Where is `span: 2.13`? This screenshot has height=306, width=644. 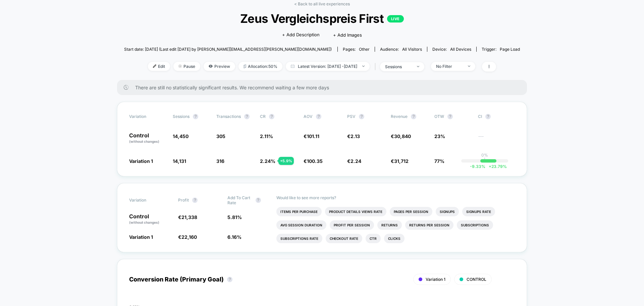
span: 2.13 is located at coordinates (356, 136).